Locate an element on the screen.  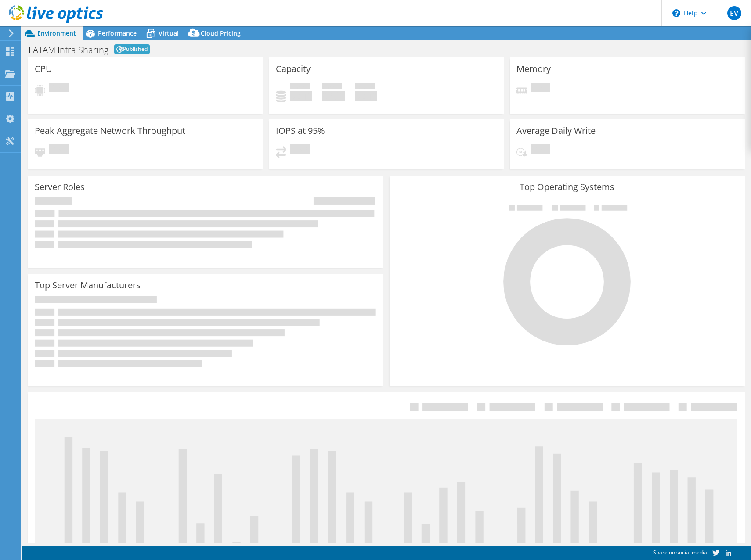
h3: Average Daily Write is located at coordinates (556, 130).